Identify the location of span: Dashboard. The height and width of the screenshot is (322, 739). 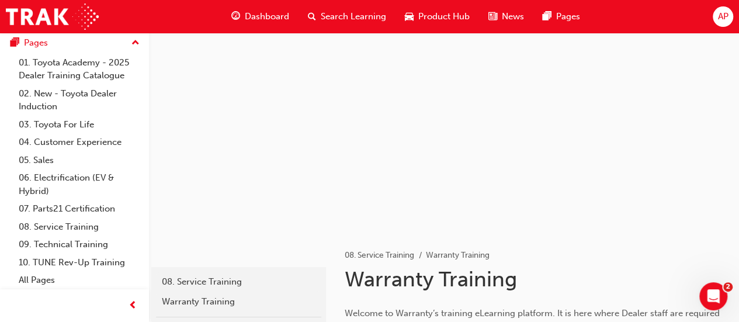
(267, 16).